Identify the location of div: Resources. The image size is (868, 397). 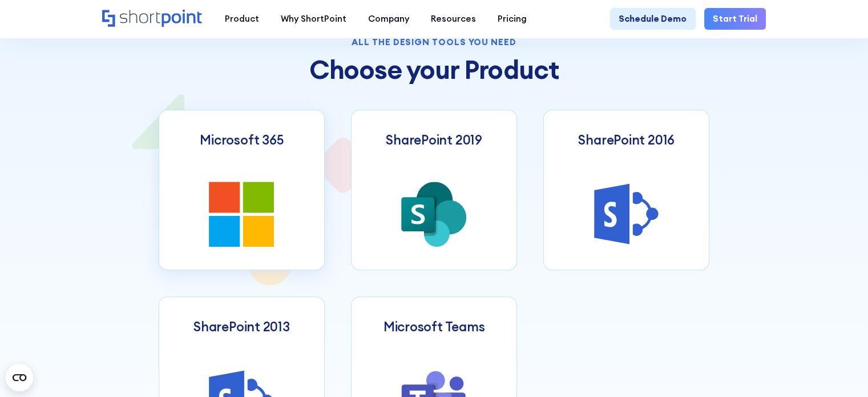
(454, 19).